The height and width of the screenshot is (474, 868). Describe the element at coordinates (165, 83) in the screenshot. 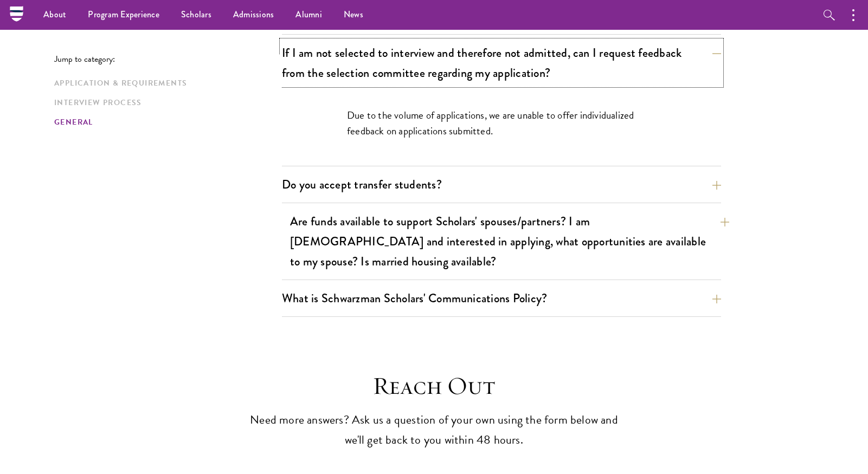

I see `a: Application & Requirements` at that location.